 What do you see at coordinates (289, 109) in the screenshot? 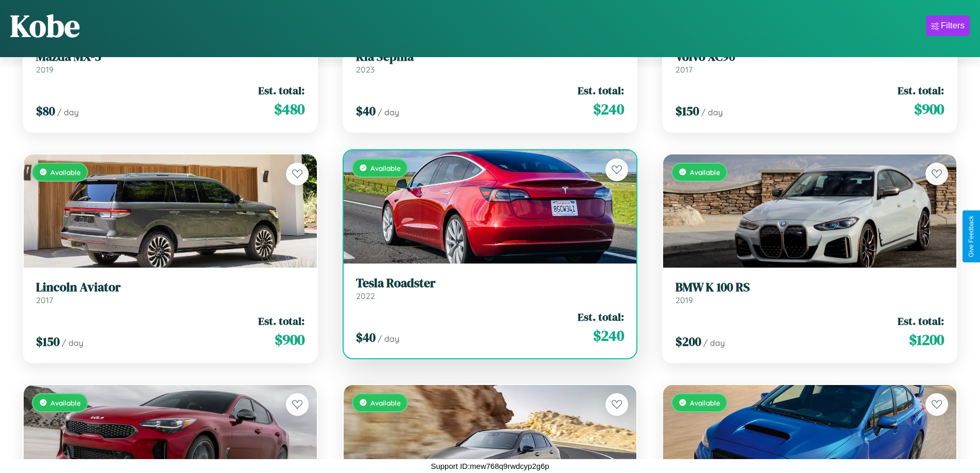
I see `span: $ 480` at bounding box center [289, 109].